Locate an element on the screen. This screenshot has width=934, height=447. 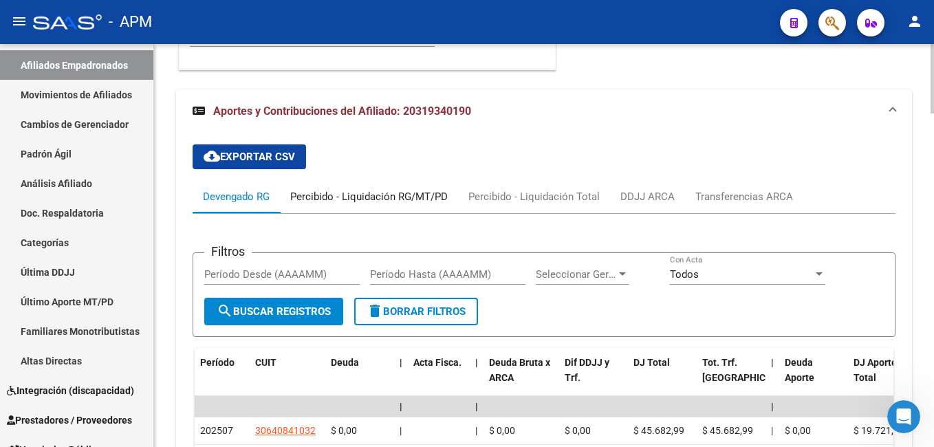
datatable-header-cell: DJ Aporte Total is located at coordinates (882, 378).